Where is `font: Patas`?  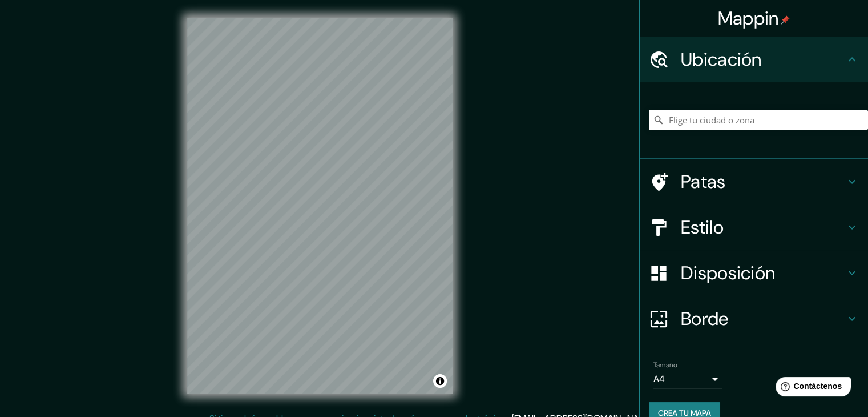 font: Patas is located at coordinates (703, 182).